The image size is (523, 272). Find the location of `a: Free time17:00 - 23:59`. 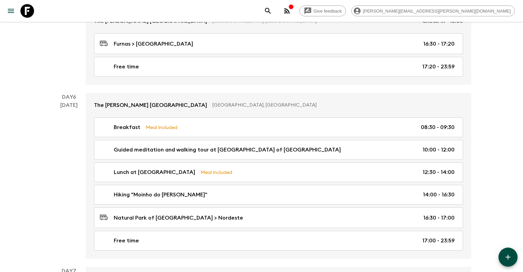

a: Free time17:00 - 23:59 is located at coordinates (278, 241).